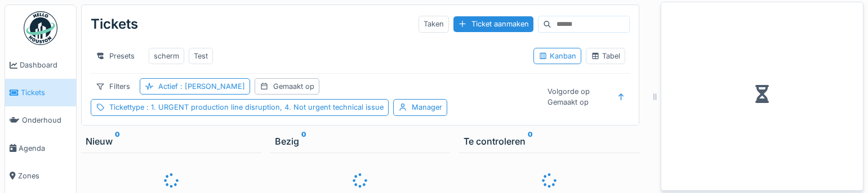  I want to click on div: Actief, so click(202, 86).